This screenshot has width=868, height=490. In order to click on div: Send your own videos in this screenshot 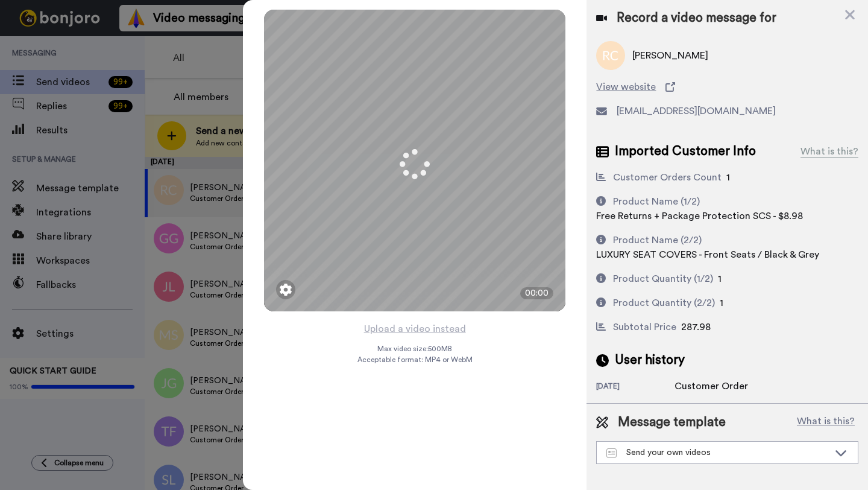, I will do `click(717, 453)`.